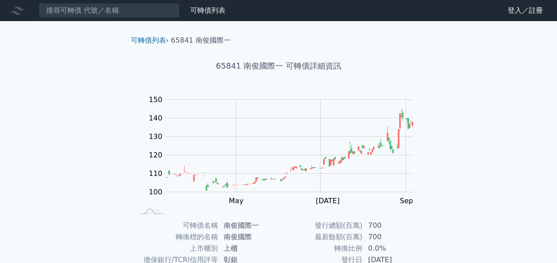 This screenshot has height=263, width=557. I want to click on a: 登入／註冊, so click(525, 11).